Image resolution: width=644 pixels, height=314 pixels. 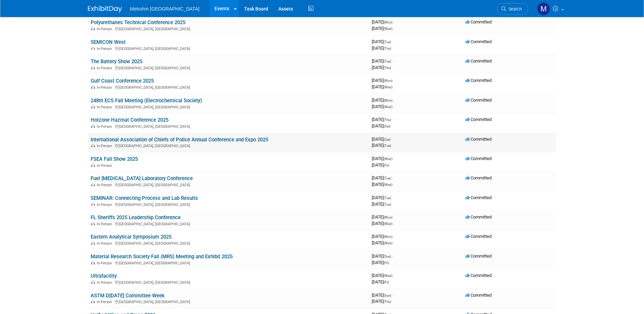 I want to click on a: Gulf Coast Conference 2025, so click(x=122, y=81).